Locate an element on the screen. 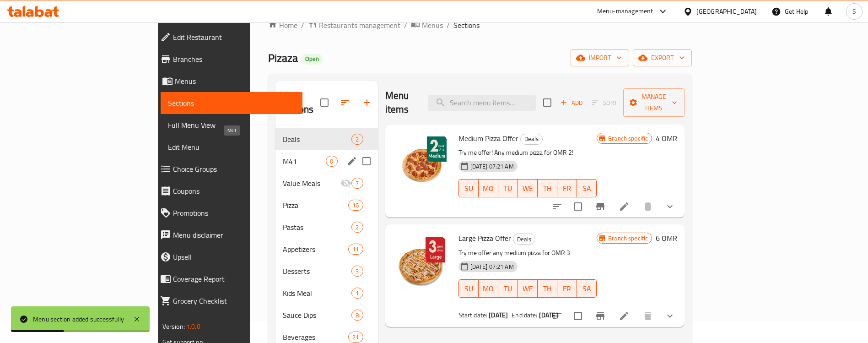  img: Large Pizza Offer is located at coordinates (422, 261).